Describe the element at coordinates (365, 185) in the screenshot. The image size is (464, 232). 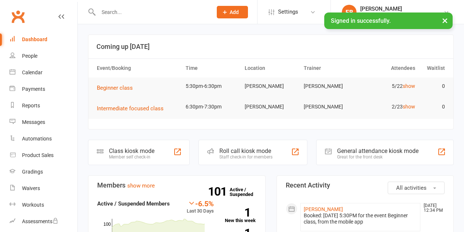
I see `h3: Recent Activity` at that location.